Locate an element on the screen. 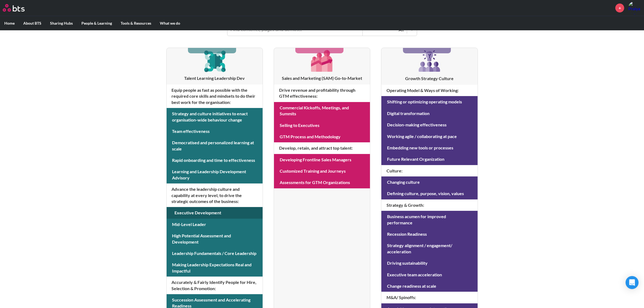 The width and height of the screenshot is (644, 308). label: Tools & Resources is located at coordinates (136, 23).